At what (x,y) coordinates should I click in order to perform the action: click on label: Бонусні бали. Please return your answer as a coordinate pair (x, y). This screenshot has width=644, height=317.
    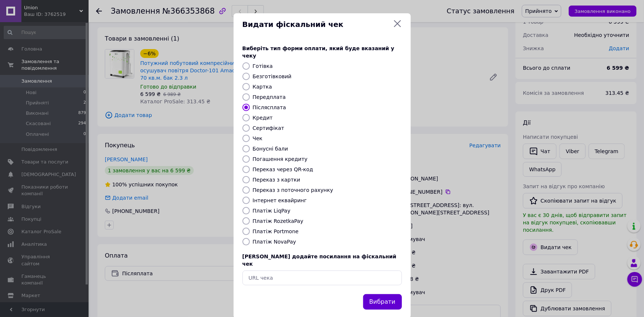
    Looking at the image, I should click on (270, 149).